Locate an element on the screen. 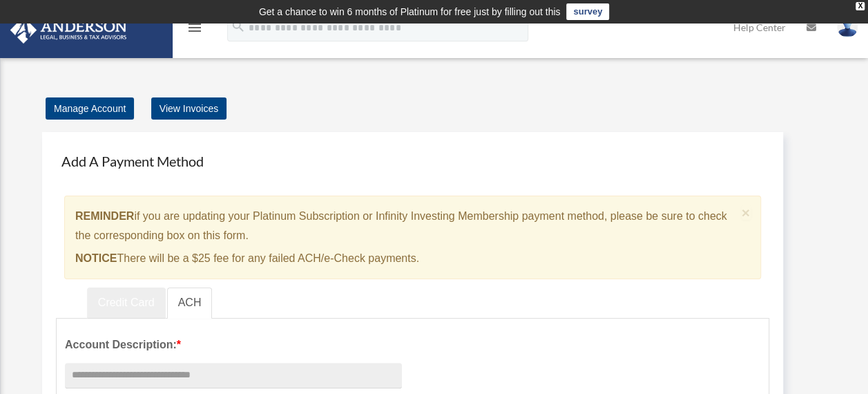 This screenshot has height=394, width=868. a: ACH is located at coordinates (190, 303).